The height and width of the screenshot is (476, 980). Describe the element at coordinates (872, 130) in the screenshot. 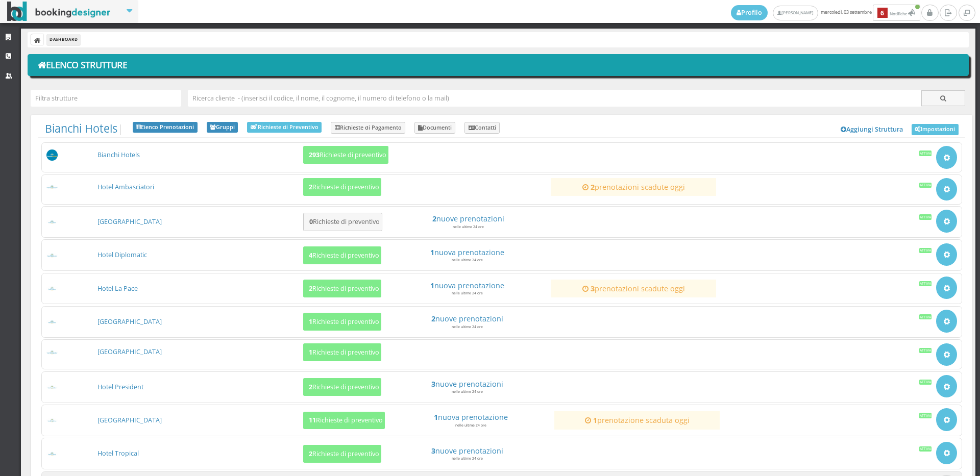

I see `a: Aggiungi Struttura` at that location.